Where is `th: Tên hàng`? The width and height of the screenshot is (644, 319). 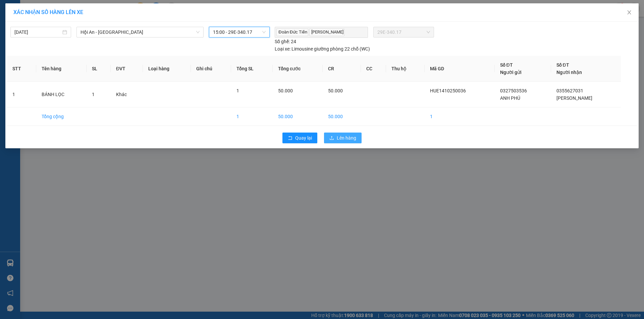 th: Tên hàng is located at coordinates (61, 69).